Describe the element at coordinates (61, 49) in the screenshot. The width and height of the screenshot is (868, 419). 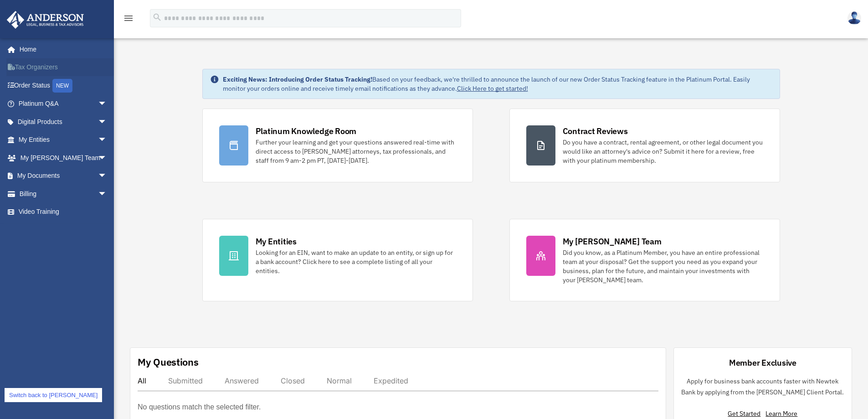
I see `a: Home` at that location.